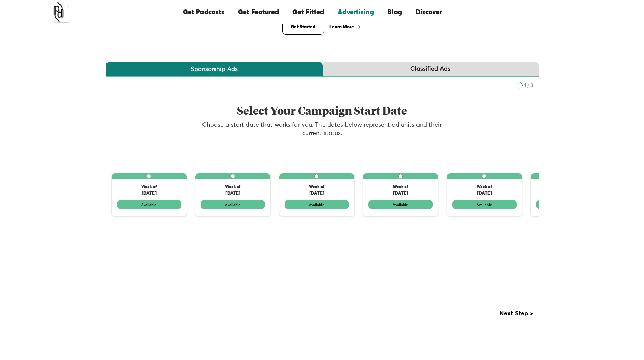  Describe the element at coordinates (529, 86) in the screenshot. I see `div: 1 / 3` at that location.